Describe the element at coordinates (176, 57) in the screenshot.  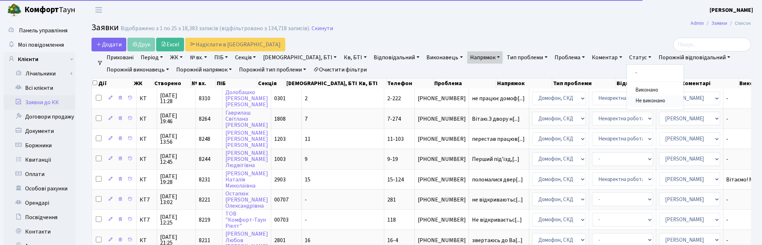
I see `a: ЖК` at that location.